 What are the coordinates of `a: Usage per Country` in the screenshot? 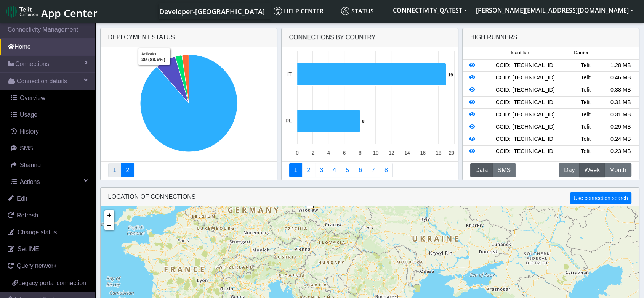 It's located at (321, 170).